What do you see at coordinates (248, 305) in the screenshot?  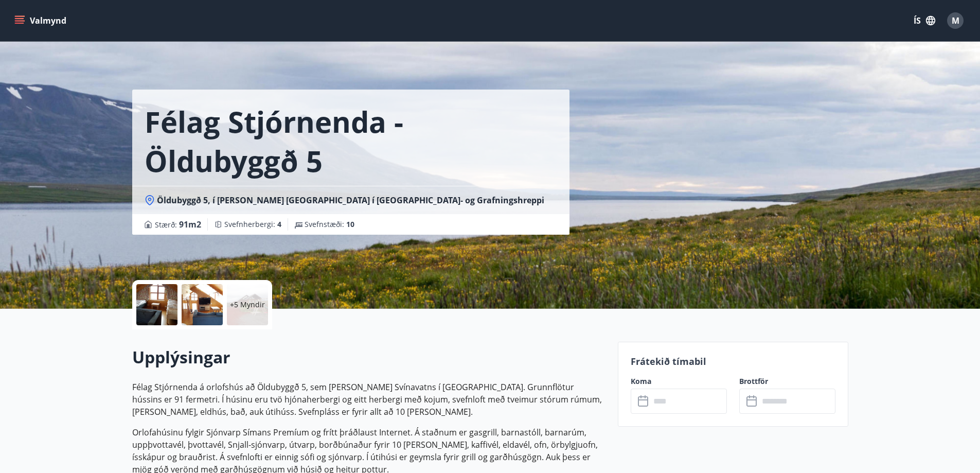 I see `p: +5 Myndir` at bounding box center [248, 305].